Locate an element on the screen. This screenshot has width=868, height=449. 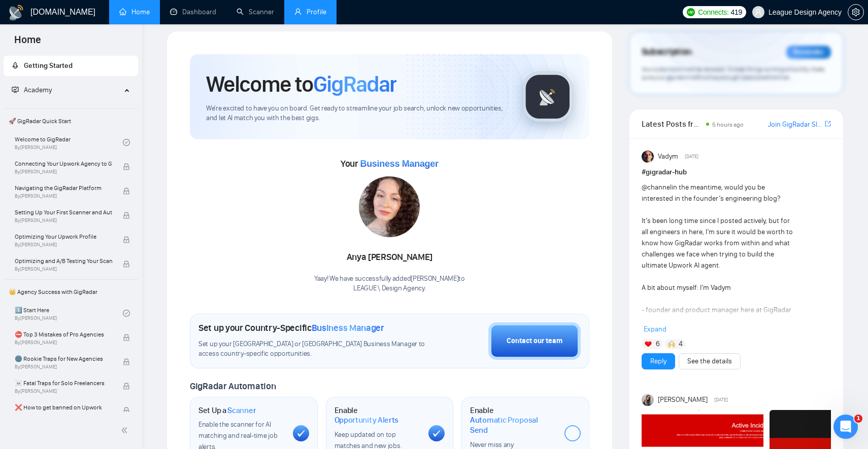
span: 6 is located at coordinates (658, 344).